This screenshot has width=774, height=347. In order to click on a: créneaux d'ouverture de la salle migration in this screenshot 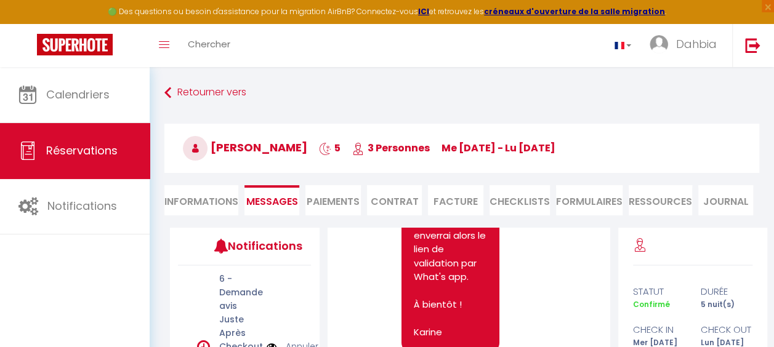, I will do `click(575, 11)`.